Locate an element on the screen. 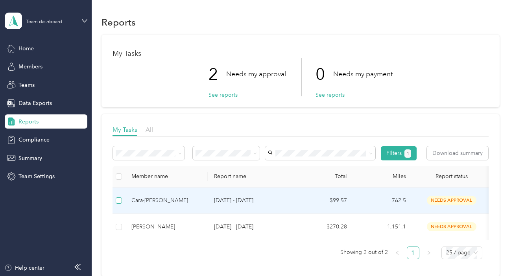  button: 1 is located at coordinates (407, 153).